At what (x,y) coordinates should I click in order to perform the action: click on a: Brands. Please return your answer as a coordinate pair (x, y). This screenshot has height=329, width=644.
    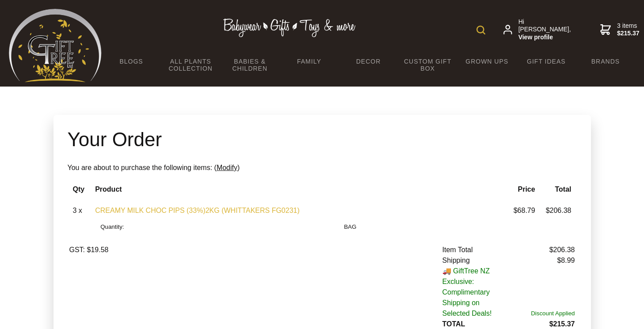
    Looking at the image, I should click on (606, 62).